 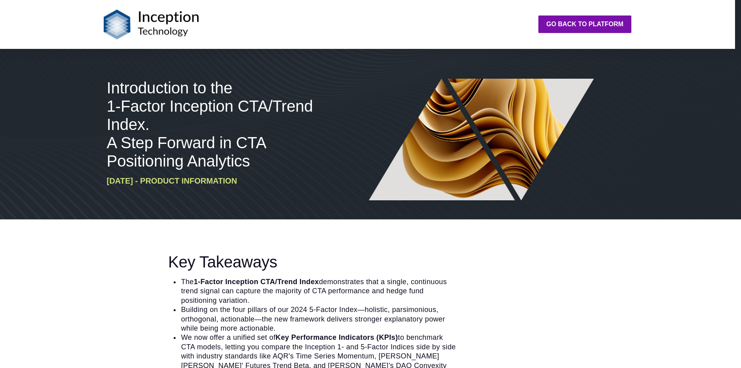 What do you see at coordinates (151, 24) in the screenshot?
I see `img: Logo` at bounding box center [151, 24].